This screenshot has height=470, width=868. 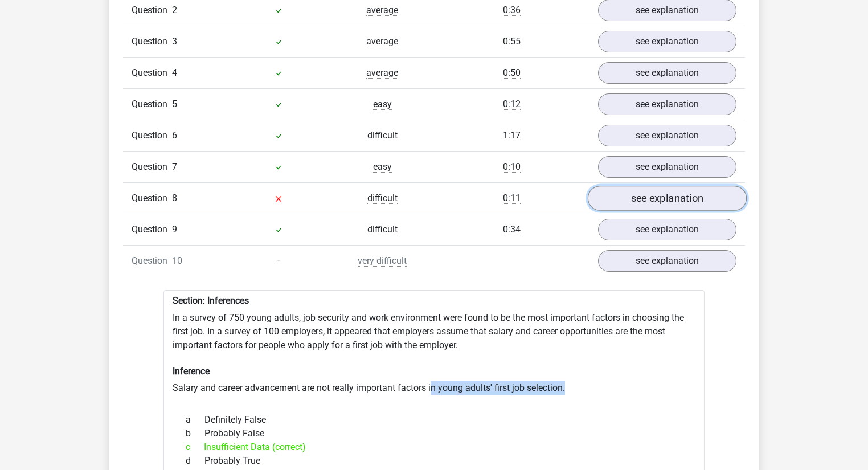 What do you see at coordinates (434, 371) in the screenshot?
I see `h6: Inference` at bounding box center [434, 371].